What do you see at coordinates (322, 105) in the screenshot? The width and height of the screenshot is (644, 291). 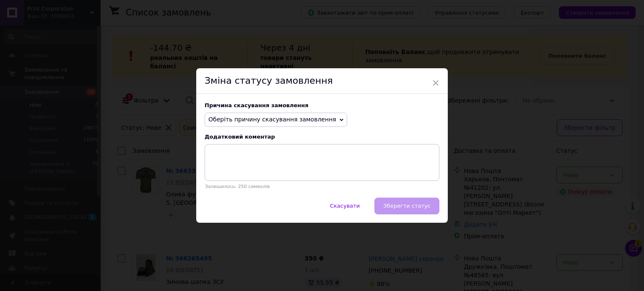 I see `div: Причина скасування замовлення` at bounding box center [322, 105].